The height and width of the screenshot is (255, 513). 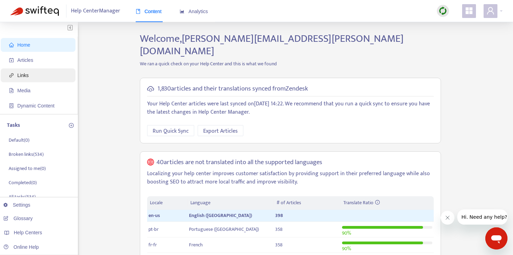 What do you see at coordinates (23, 75) in the screenshot?
I see `span: Links` at bounding box center [23, 75].